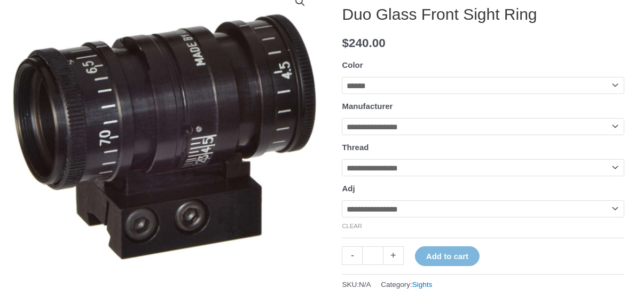  What do you see at coordinates (483, 14) in the screenshot?
I see `h1: Duo Glass Front Sight Ring` at bounding box center [483, 14].